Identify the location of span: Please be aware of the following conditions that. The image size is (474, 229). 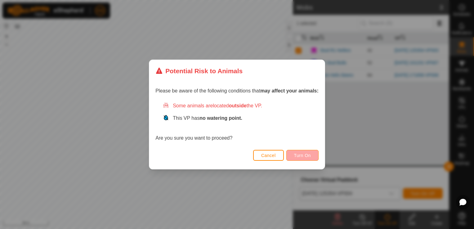
(237, 91).